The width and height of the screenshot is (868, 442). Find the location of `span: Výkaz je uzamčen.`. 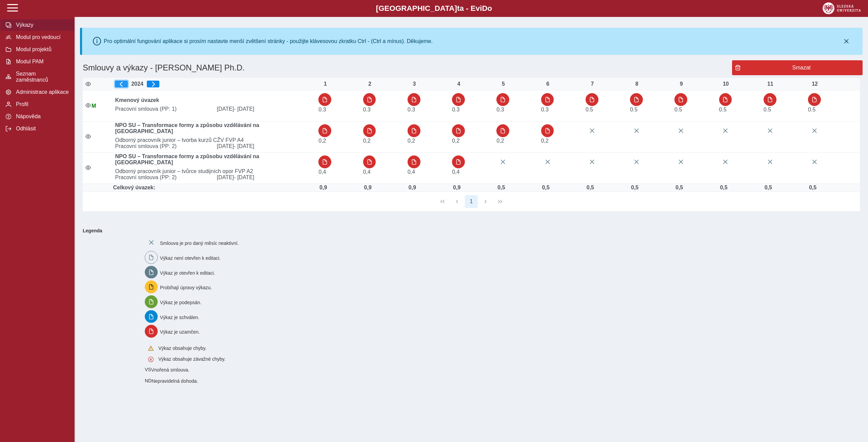

span: Výkaz je uzamčen. is located at coordinates (180, 332).